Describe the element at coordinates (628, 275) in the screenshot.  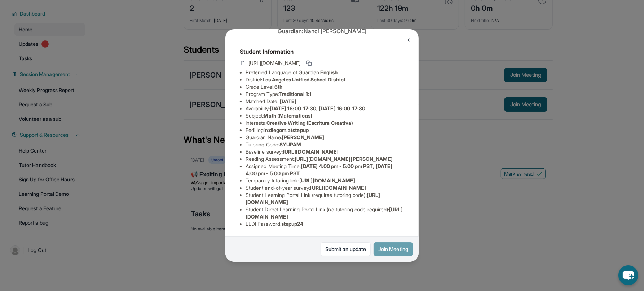
I see `button: chat-button` at that location.